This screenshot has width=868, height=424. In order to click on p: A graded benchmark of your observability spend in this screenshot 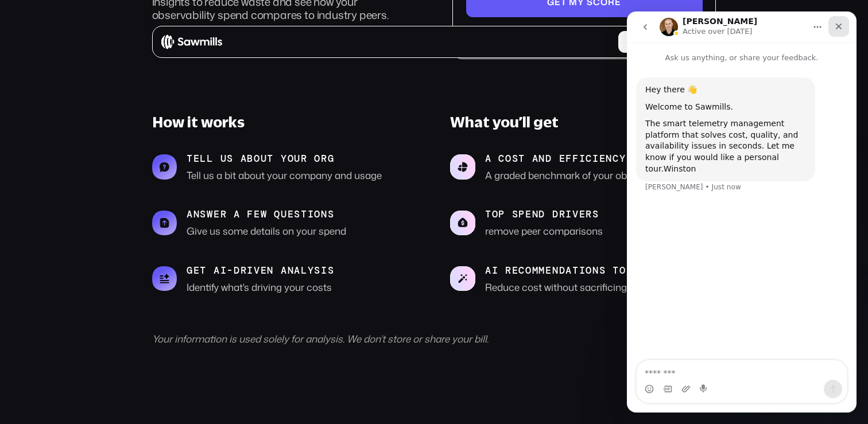, I will do `click(594, 175)`.